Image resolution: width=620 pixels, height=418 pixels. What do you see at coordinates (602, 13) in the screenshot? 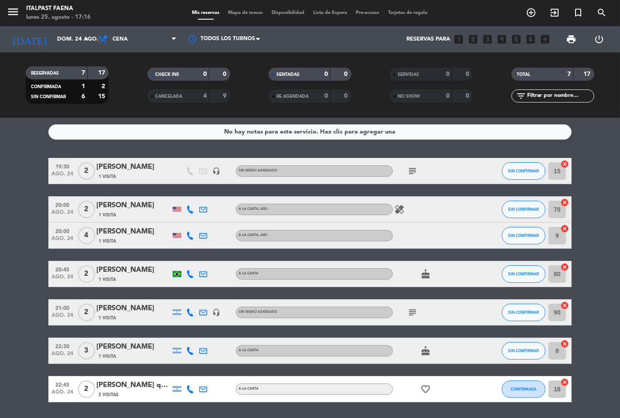
I see `i: search` at bounding box center [602, 13].